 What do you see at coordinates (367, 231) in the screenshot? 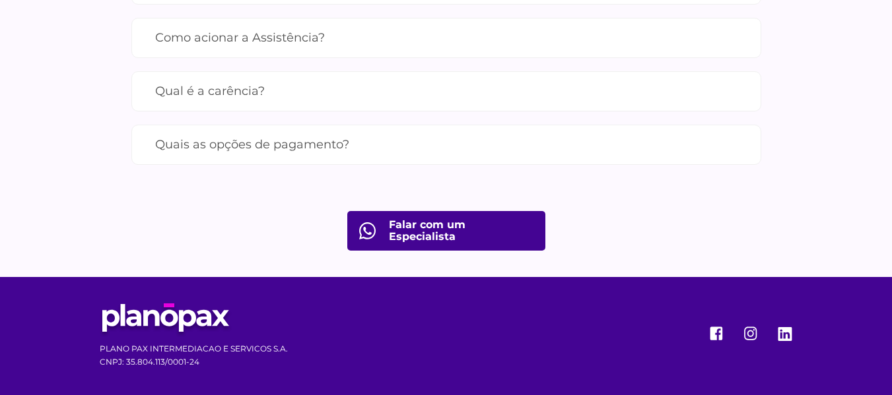
I see `img: fale com consultor` at bounding box center [367, 231].